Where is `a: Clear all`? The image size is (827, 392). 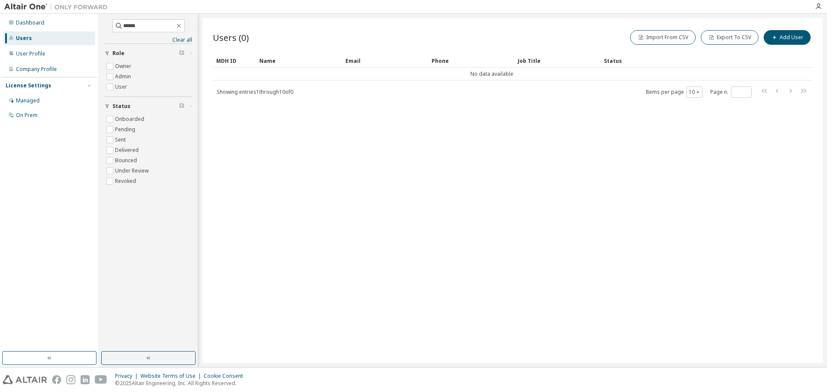
a: Clear all is located at coordinates (148, 40).